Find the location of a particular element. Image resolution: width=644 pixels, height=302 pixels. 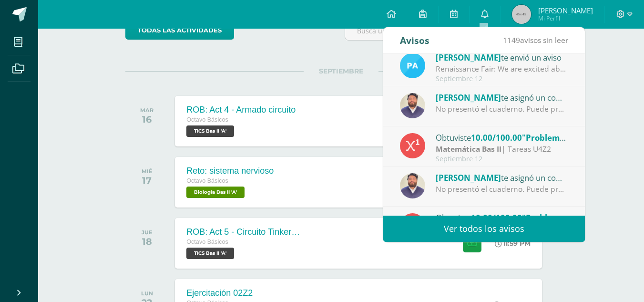

a: Ver todos los avisos is located at coordinates (484, 229).